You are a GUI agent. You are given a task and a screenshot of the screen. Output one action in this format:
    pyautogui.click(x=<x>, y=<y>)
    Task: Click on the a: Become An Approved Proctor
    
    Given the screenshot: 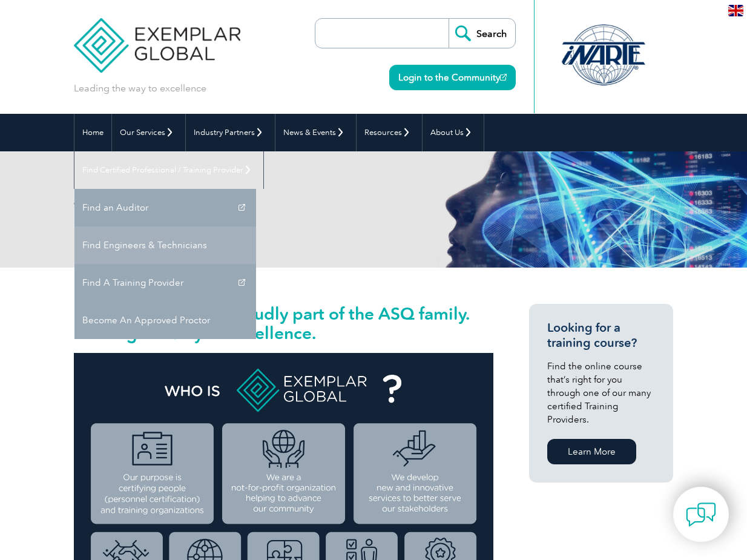 What is the action you would take?
    pyautogui.click(x=165, y=320)
    